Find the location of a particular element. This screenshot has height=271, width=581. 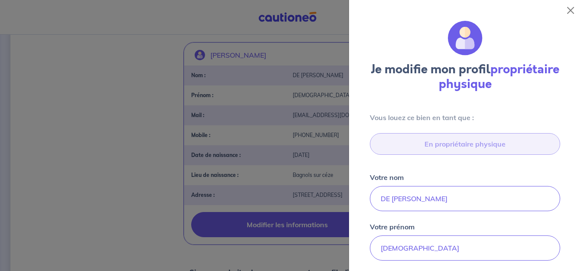

input: Doe is located at coordinates (465, 199).